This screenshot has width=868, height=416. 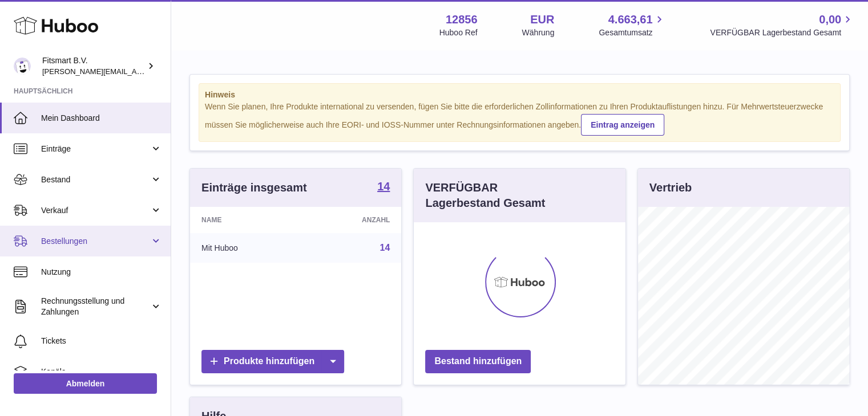 I want to click on span: VERFÜGBAR Lagerbestand Gesamt, so click(x=781, y=32).